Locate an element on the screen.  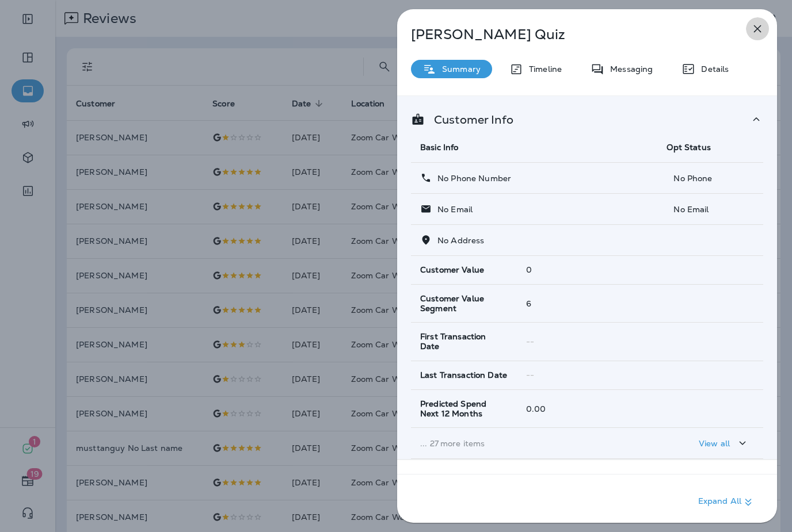
span: Customer Value Segment is located at coordinates (464, 303).